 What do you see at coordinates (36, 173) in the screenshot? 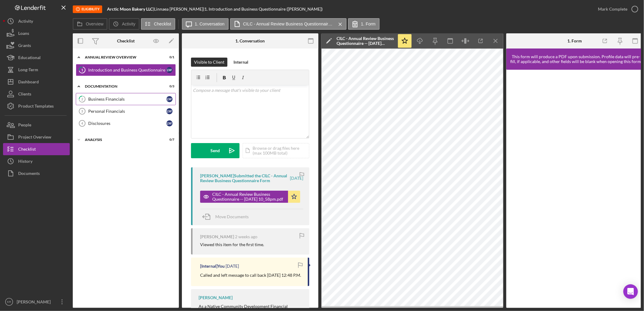
I see `button: Documents` at bounding box center [36, 173].